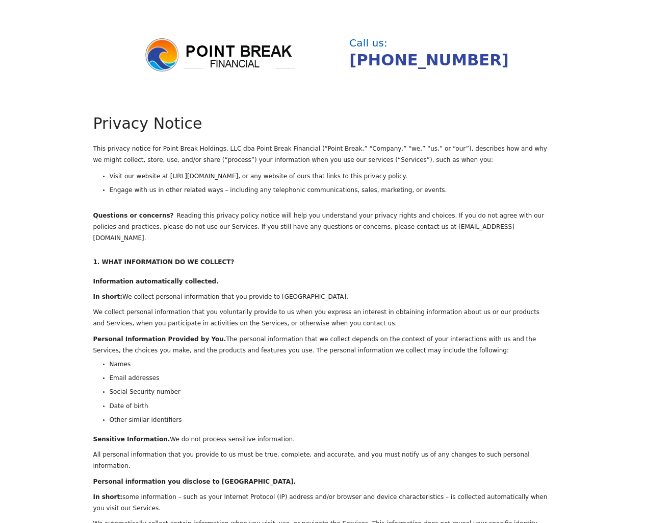 The height and width of the screenshot is (523, 645). I want to click on span: Information automatically collected., so click(156, 281).